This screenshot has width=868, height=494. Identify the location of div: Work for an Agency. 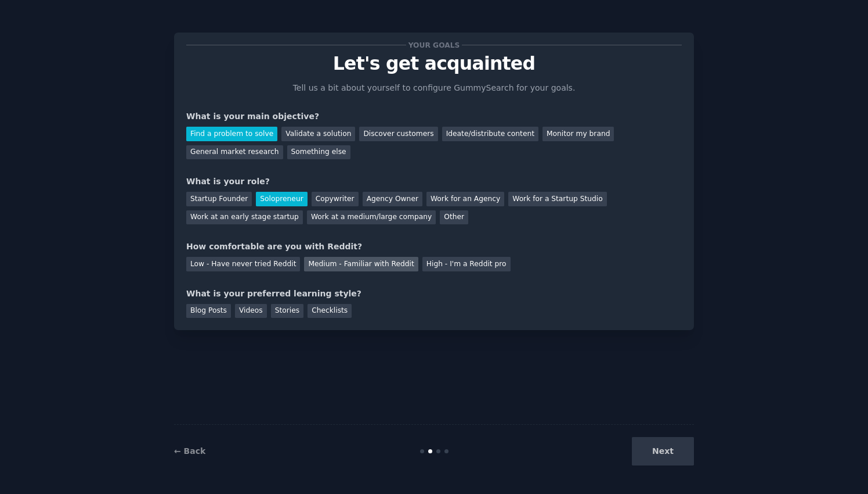
(466, 199).